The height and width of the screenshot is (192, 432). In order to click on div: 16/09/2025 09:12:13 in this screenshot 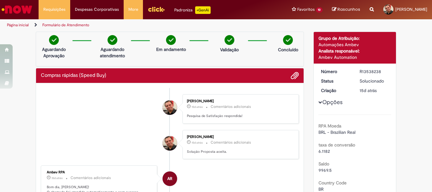, I will do `click(374, 90)`.